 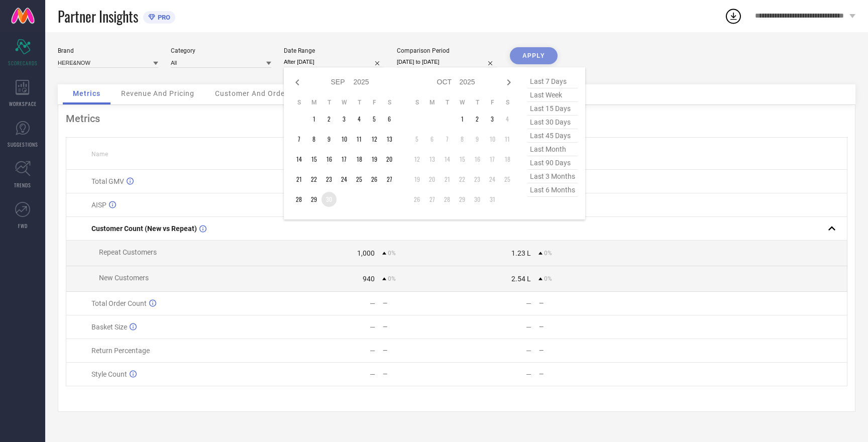 What do you see at coordinates (254, 94) in the screenshot?
I see `span: Customer And Orders` at bounding box center [254, 94].